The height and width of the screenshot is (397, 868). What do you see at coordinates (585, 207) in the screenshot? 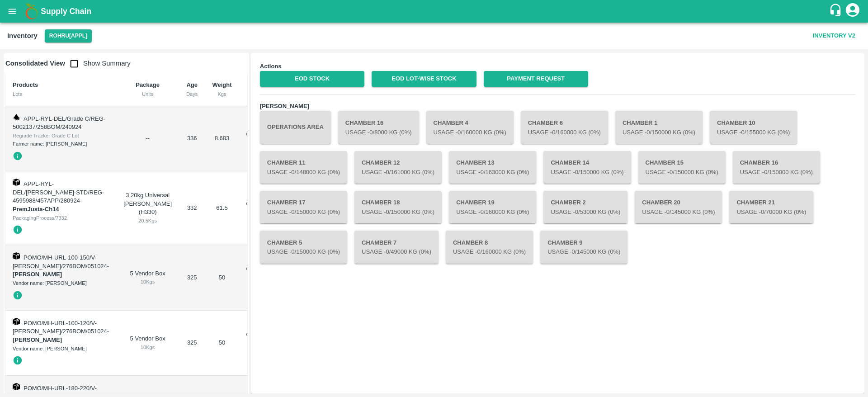
I see `button: Chamber 2Usage -0/53000 Kg (0%)` at bounding box center [585, 207].